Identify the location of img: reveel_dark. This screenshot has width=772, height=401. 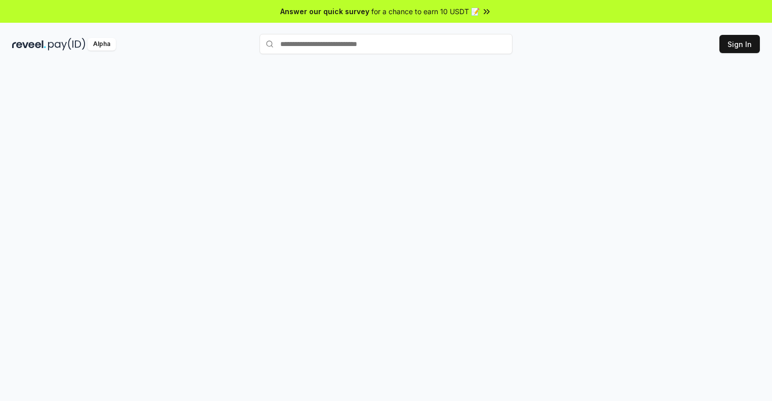
(29, 44).